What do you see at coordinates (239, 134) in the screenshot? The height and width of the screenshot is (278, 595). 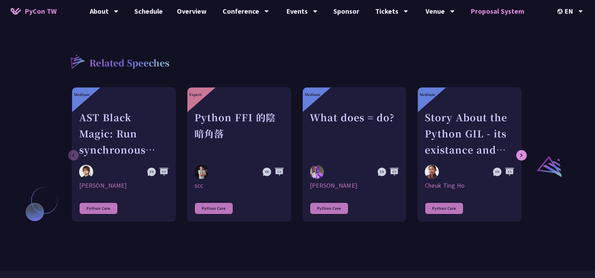 I see `div: Python FFI 的陰暗角落` at bounding box center [239, 134].